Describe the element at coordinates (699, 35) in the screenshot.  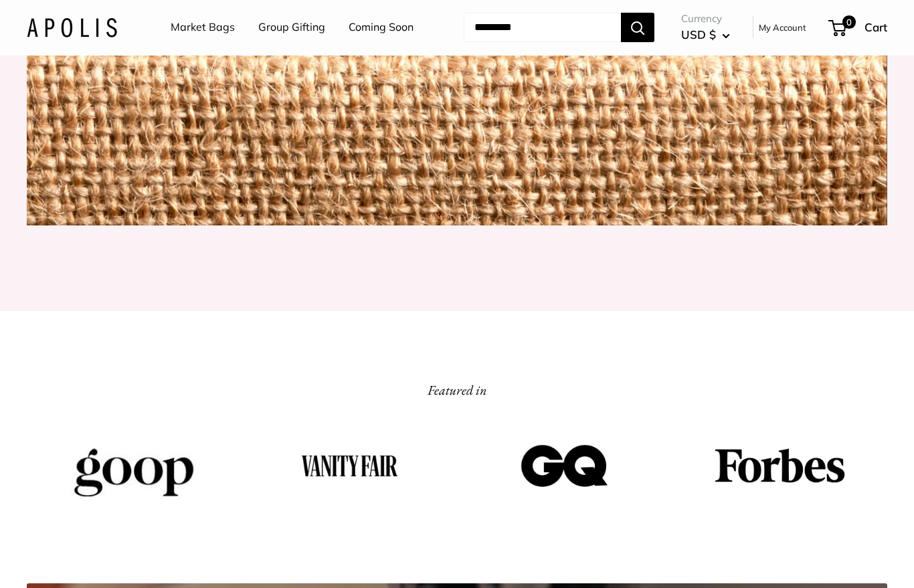
I see `span: USD $` at that location.